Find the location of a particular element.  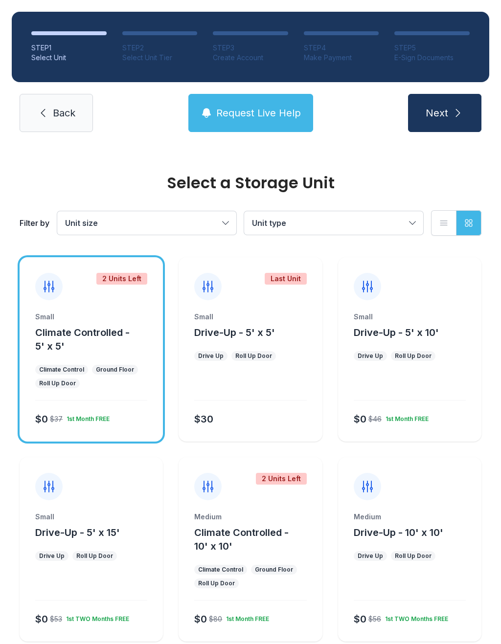

div: Make Payment is located at coordinates (341, 58).